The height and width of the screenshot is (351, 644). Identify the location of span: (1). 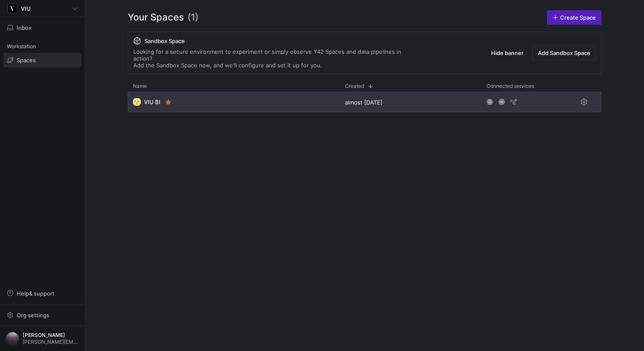
(193, 17).